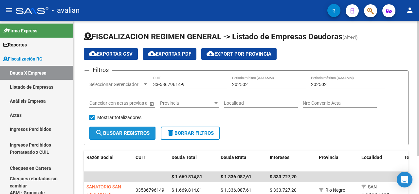  Describe the element at coordinates (291, 161) in the screenshot. I see `datatable-header-cell: Intereses` at that location.